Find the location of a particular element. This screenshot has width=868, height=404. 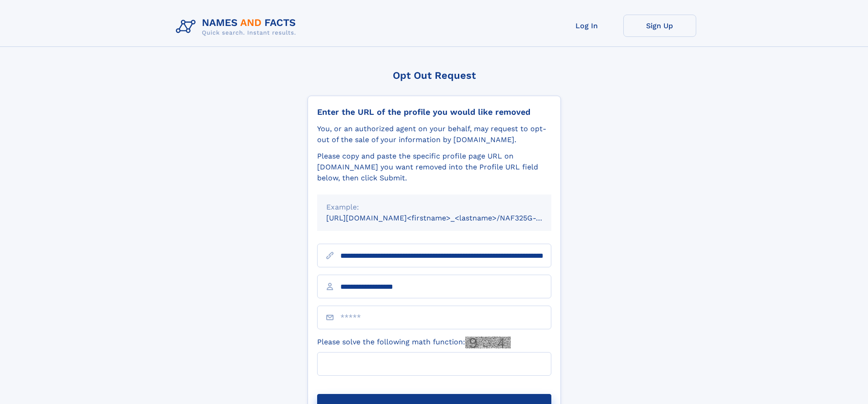

div: You, or an authorized agent on your behalf, may request to opt-out of the sale of your informatio... is located at coordinates (434, 135).